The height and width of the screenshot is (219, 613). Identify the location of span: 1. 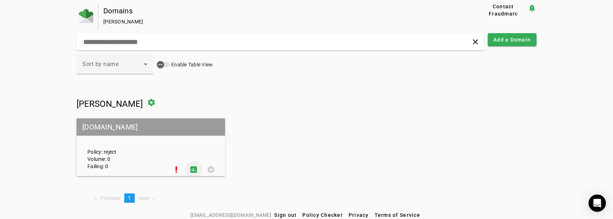
(129, 198).